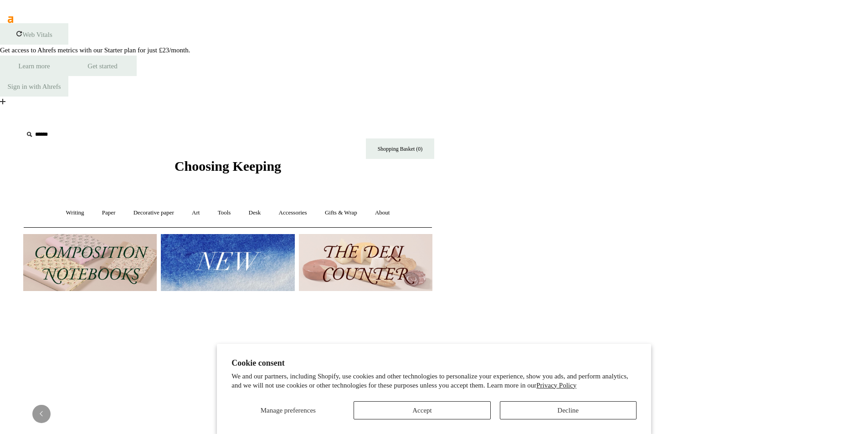 The image size is (868, 434). What do you see at coordinates (37, 34) in the screenshot?
I see `span: Web Vitals` at bounding box center [37, 34].